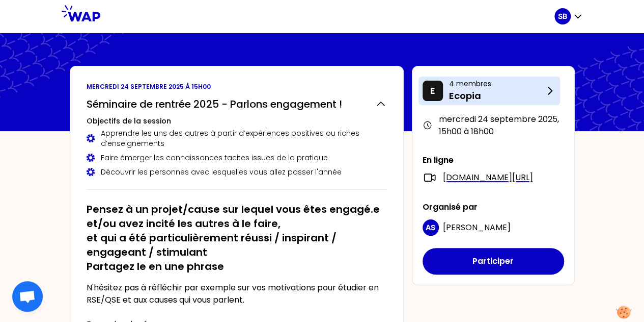 This screenshot has height=322, width=644. Describe the element at coordinates (27, 297) in the screenshot. I see `div: Ouvrir le chat` at that location.